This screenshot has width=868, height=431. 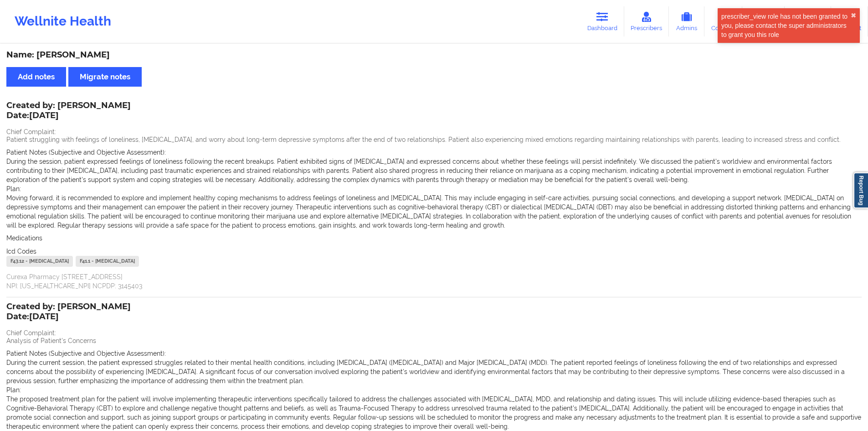 I want to click on p: During the current session, the patient expressed struggles related to their mental health condit..., so click(x=434, y=372).